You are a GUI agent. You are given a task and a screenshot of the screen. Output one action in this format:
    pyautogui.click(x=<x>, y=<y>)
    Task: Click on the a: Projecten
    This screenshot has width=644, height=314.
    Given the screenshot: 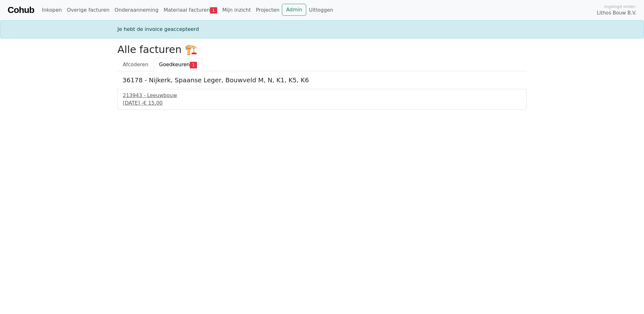 What is the action you would take?
    pyautogui.click(x=268, y=10)
    